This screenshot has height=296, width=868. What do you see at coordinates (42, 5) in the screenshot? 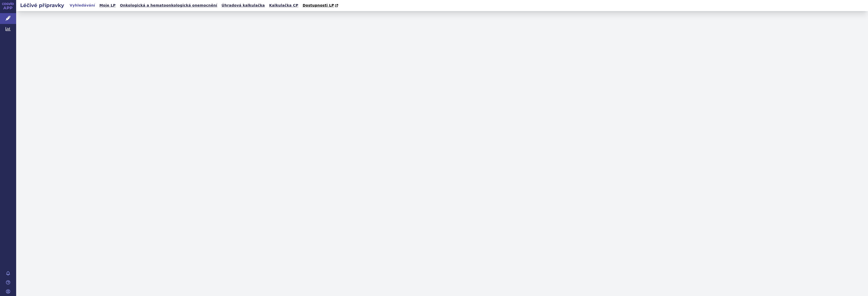
I see `h2: Léčivé přípravky` at bounding box center [42, 5].